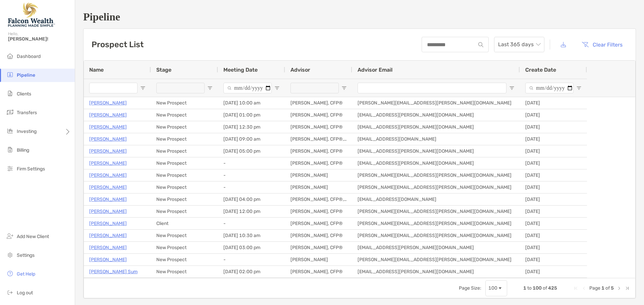  What do you see at coordinates (27, 112) in the screenshot?
I see `span: Transfers` at bounding box center [27, 112].